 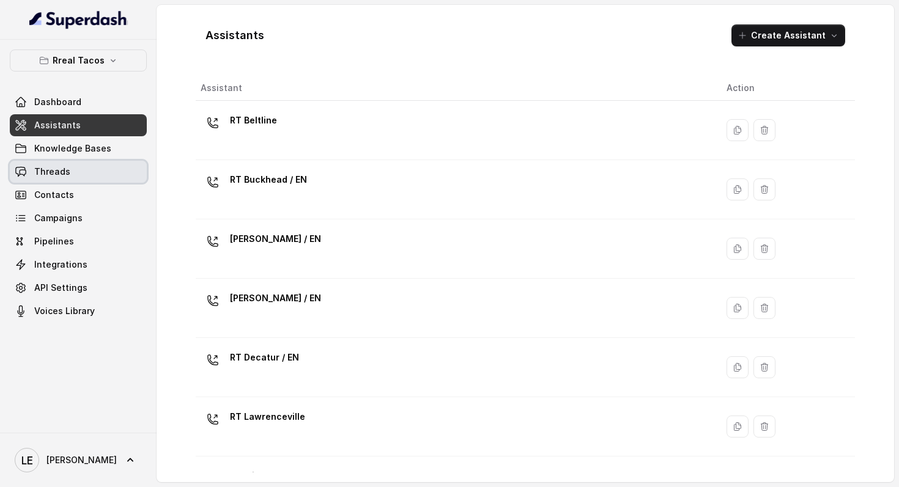 What do you see at coordinates (283, 476) in the screenshot?
I see `p: RT Midtown / EN` at bounding box center [283, 476].